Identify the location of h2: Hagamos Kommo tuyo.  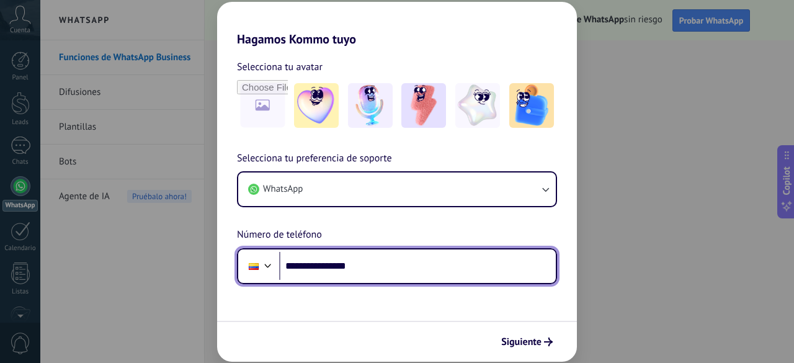
(397, 24).